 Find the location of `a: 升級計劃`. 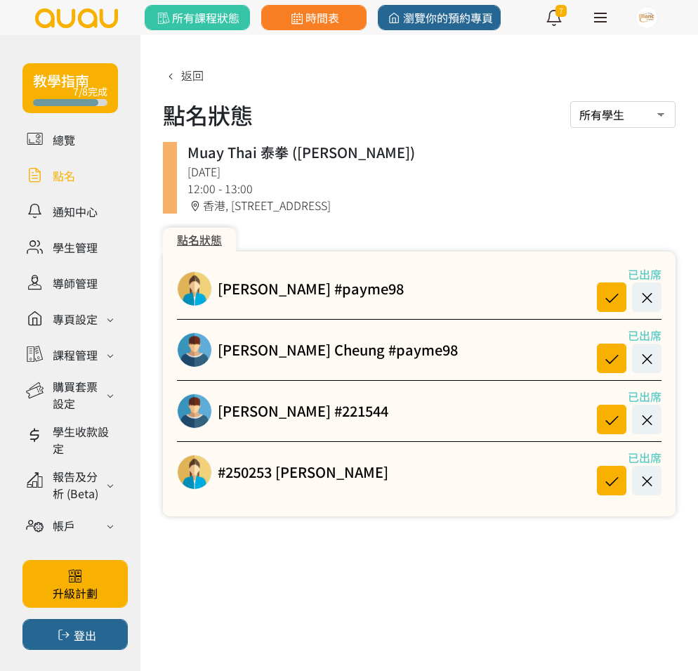

a: 升級計劃 is located at coordinates (75, 584).